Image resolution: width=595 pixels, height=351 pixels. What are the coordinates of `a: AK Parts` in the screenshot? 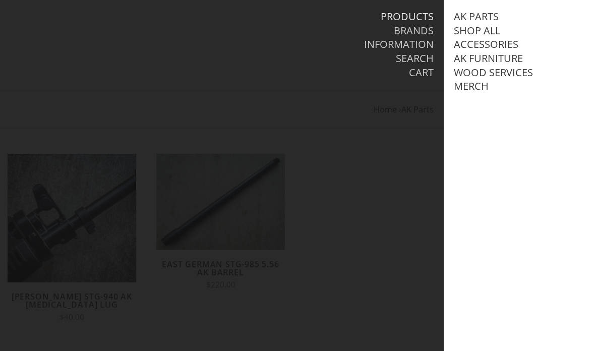 It's located at (476, 17).